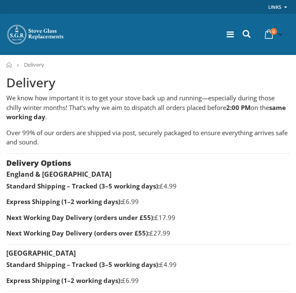 The height and width of the screenshot is (293, 296). I want to click on strong: Delivery Options, so click(39, 163).